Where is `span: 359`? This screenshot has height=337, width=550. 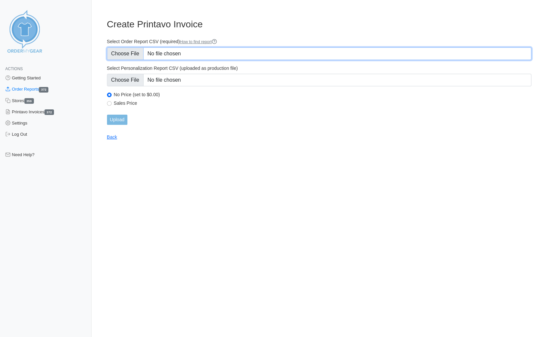 span: 359 is located at coordinates (29, 101).